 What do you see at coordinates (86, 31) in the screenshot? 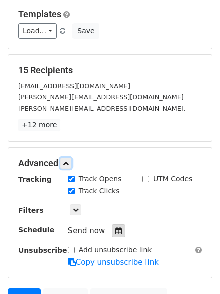
I see `button: Save` at bounding box center [86, 31].